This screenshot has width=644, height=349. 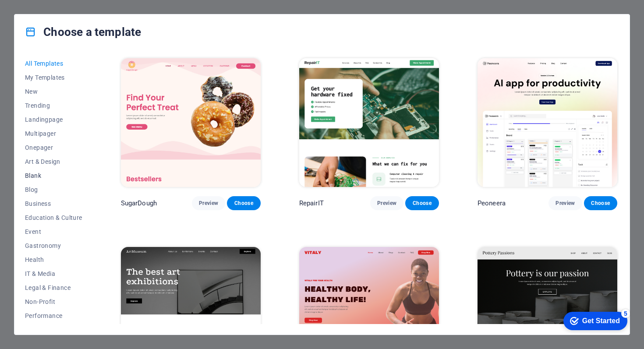 I want to click on button: Legal & Finance, so click(x=53, y=288).